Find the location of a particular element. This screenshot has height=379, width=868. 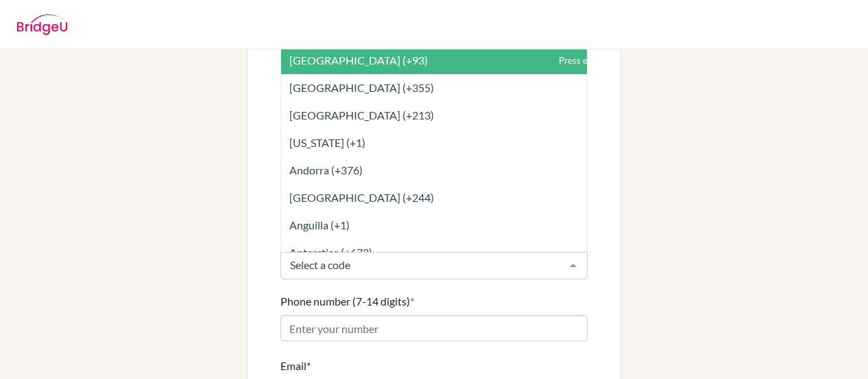

input: Select a code is located at coordinates (423, 265).